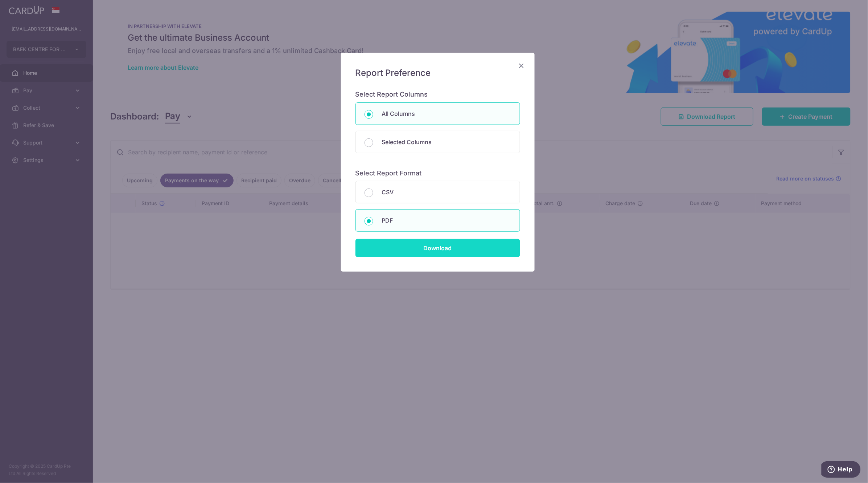 Image resolution: width=868 pixels, height=483 pixels. What do you see at coordinates (446, 142) in the screenshot?
I see `p: Selected Columns` at bounding box center [446, 142].